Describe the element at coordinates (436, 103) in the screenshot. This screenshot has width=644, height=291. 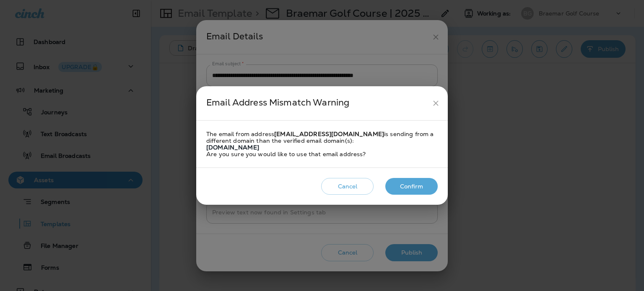
I see `button: close` at that location.